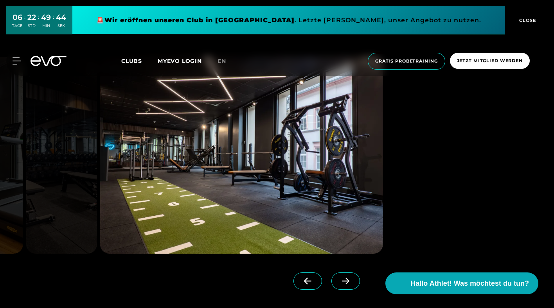 The width and height of the screenshot is (554, 308). Describe the element at coordinates (227, 61) in the screenshot. I see `a: en` at that location.